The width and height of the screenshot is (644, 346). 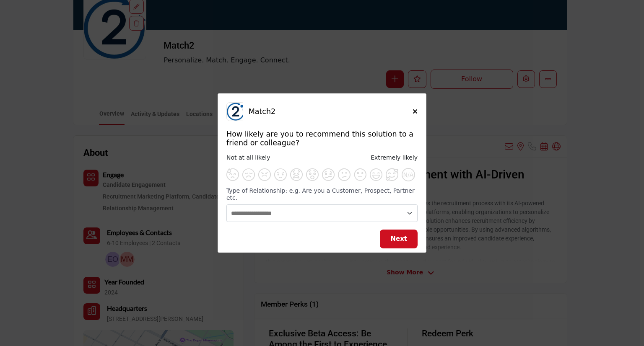 I want to click on h6: Type of Relationship: e.g. Are you a Customer, Prospect, Partner etc., so click(x=322, y=194).